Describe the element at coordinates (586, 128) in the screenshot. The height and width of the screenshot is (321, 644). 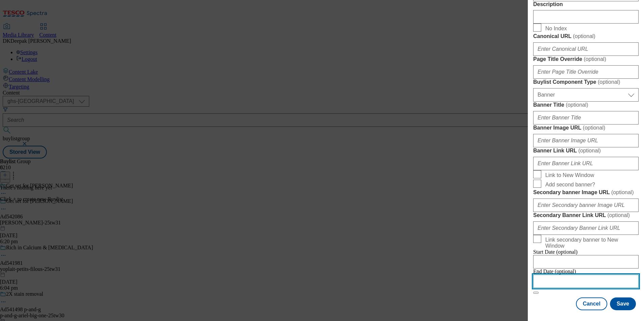
I see `label: Banner Image URL` at that location.